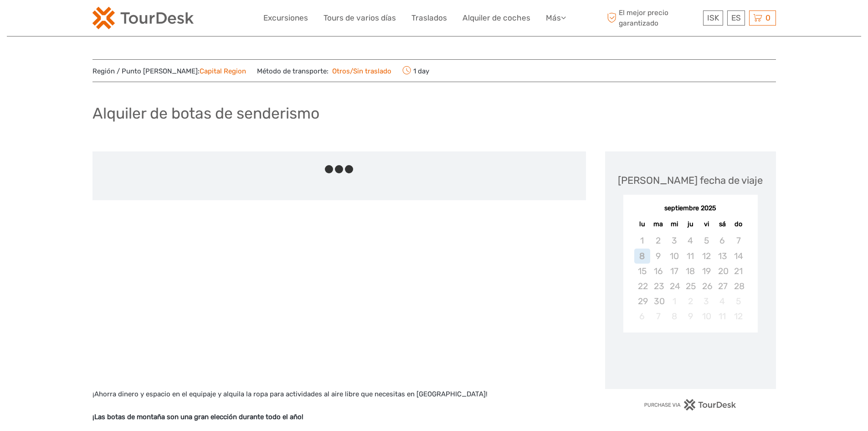  I want to click on div: Not available miércoles, 3 de septiembre de 2025, so click(674, 240).